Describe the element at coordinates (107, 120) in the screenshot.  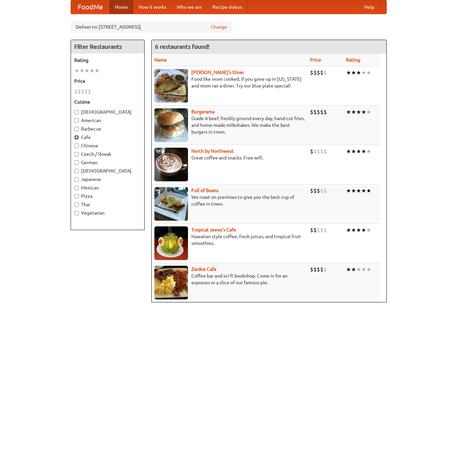
I see `label: American` at that location.